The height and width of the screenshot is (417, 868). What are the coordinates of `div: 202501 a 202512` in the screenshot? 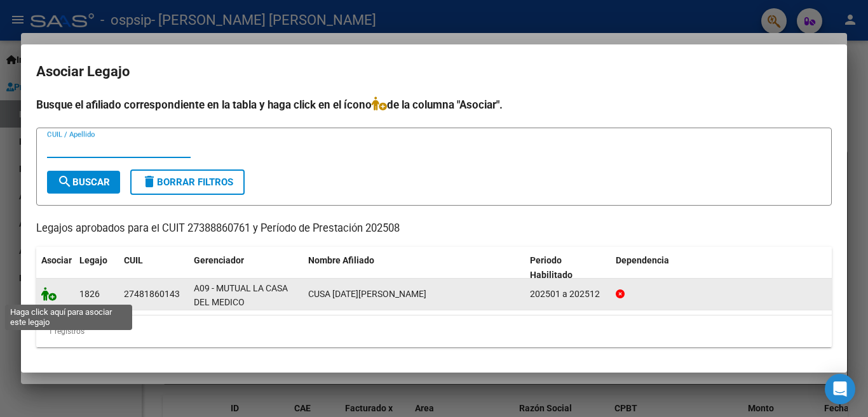 It's located at (567, 294).